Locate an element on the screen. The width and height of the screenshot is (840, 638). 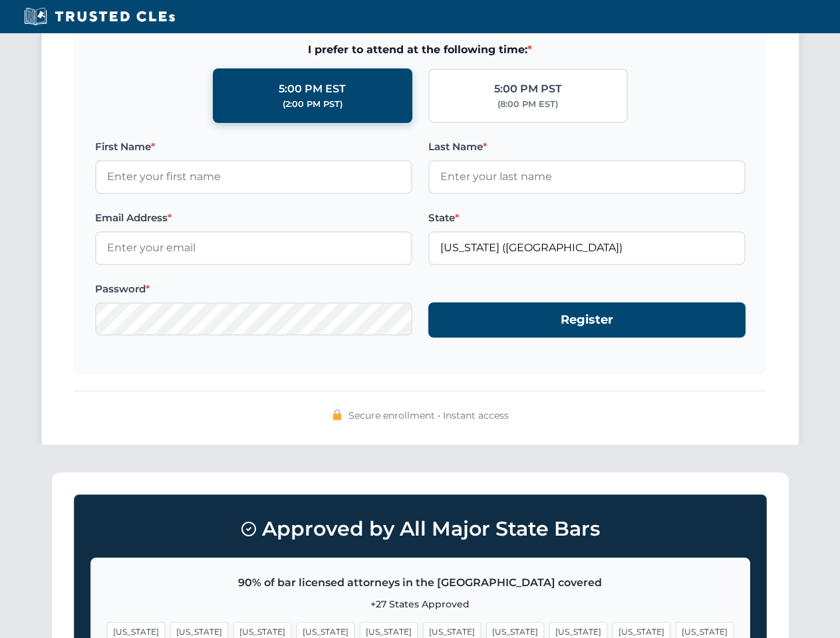
input: Florida (FL) is located at coordinates (587, 248).